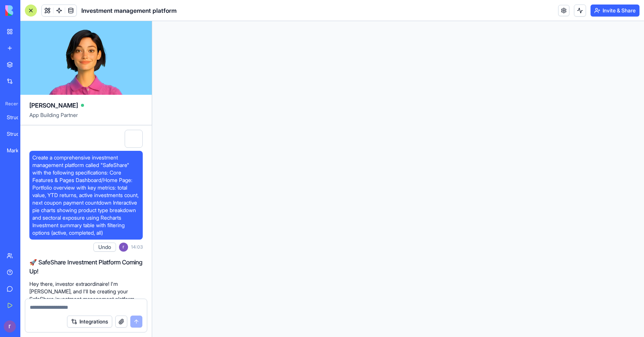 The image size is (644, 337). I want to click on span: 14:03, so click(136, 247).